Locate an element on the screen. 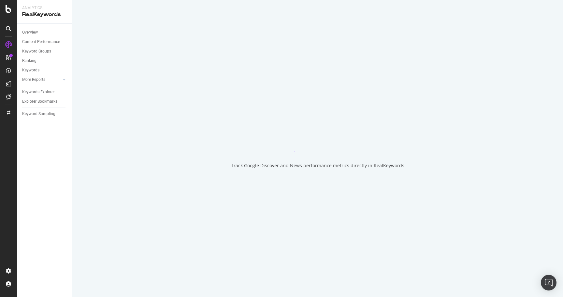  a: Keyword Sampling is located at coordinates (45, 114).